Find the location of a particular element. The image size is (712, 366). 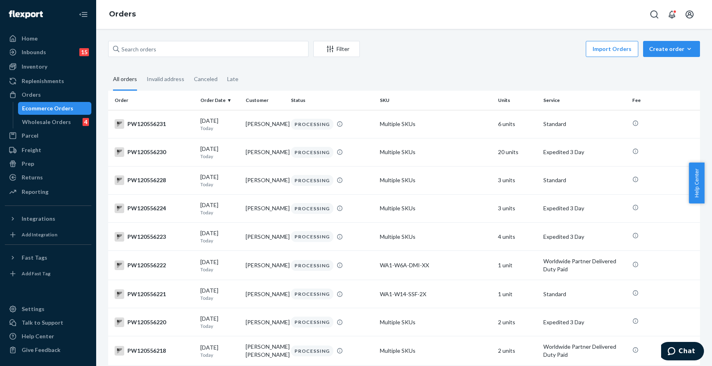

th: Fee is located at coordinates (664, 100).